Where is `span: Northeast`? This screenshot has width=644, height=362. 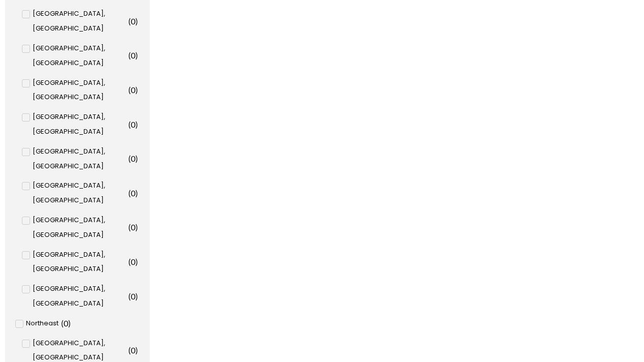
span: Northeast is located at coordinates (42, 324).